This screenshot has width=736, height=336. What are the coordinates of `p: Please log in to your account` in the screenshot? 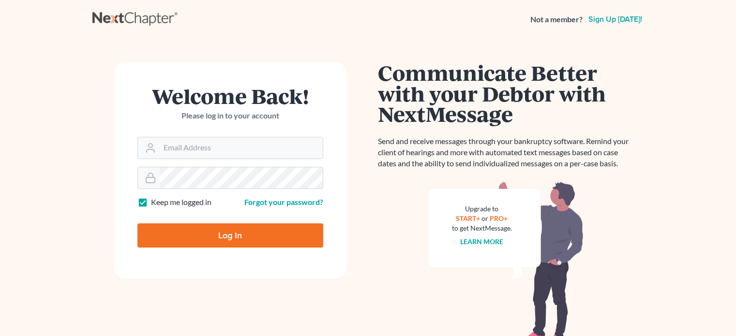 It's located at (230, 116).